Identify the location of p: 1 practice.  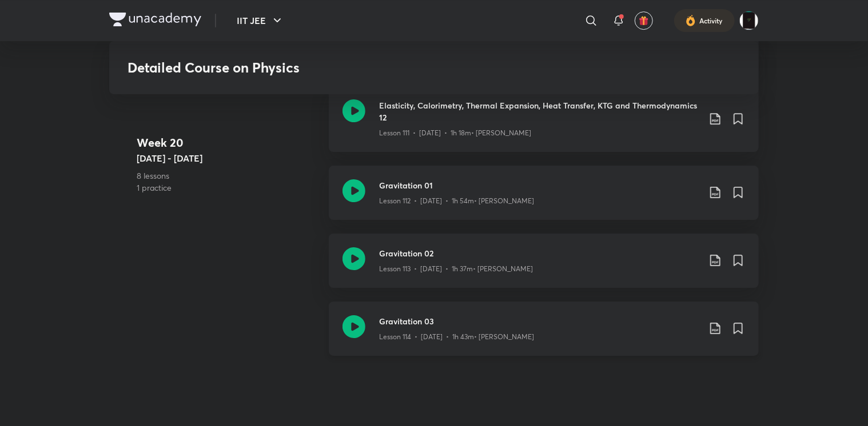
(228, 188).